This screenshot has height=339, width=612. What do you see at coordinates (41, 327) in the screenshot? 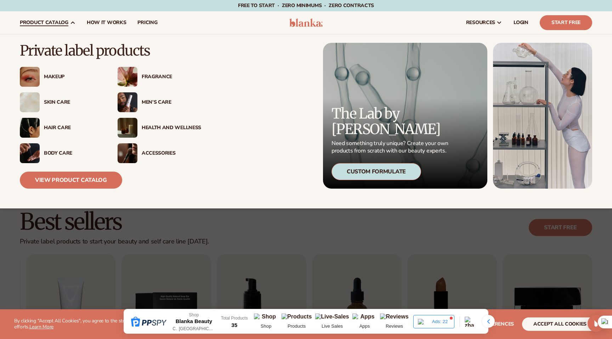
I see `a: Learn More` at bounding box center [41, 327].